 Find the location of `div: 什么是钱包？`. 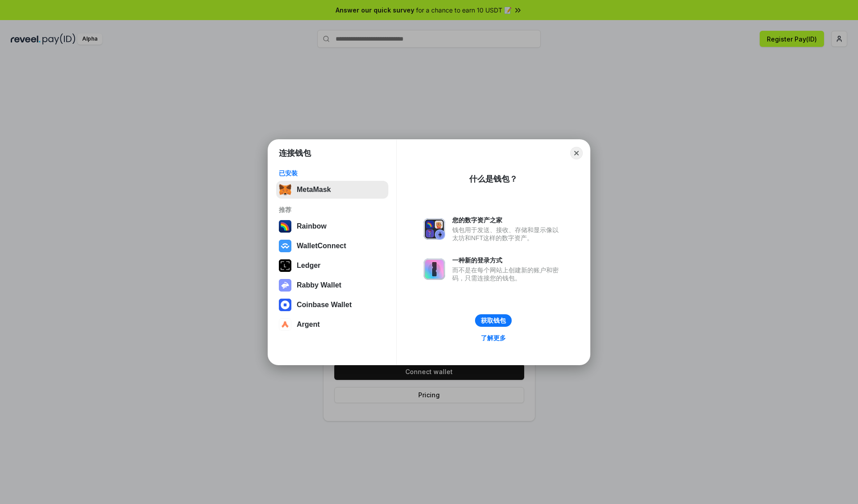

div: 什么是钱包？ is located at coordinates (494, 179).